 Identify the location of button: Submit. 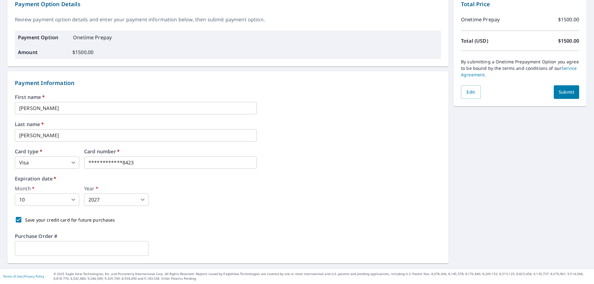
(566, 92).